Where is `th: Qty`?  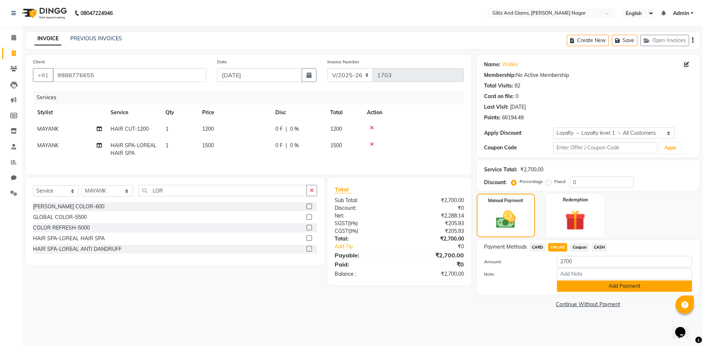 th: Qty is located at coordinates (179, 112).